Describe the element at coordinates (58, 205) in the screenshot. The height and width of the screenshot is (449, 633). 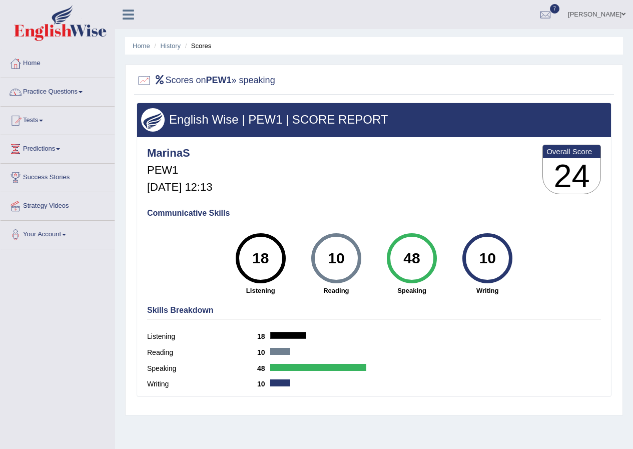
I see `a: Strategy Videos` at that location.